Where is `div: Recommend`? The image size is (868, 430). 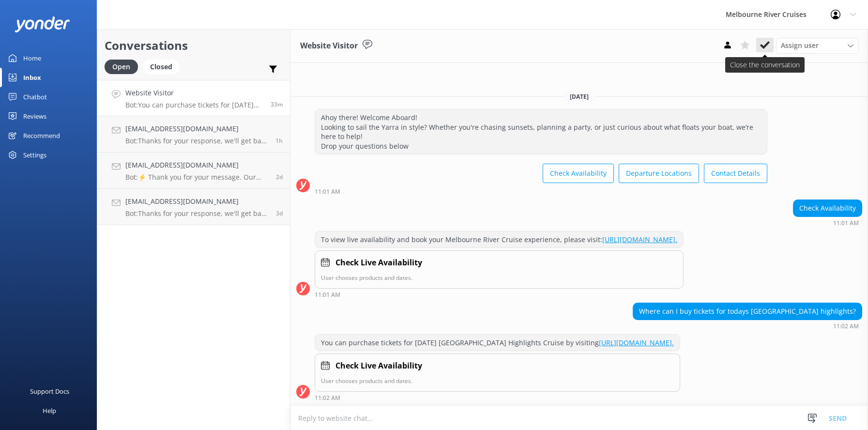
div: Recommend is located at coordinates (42, 135).